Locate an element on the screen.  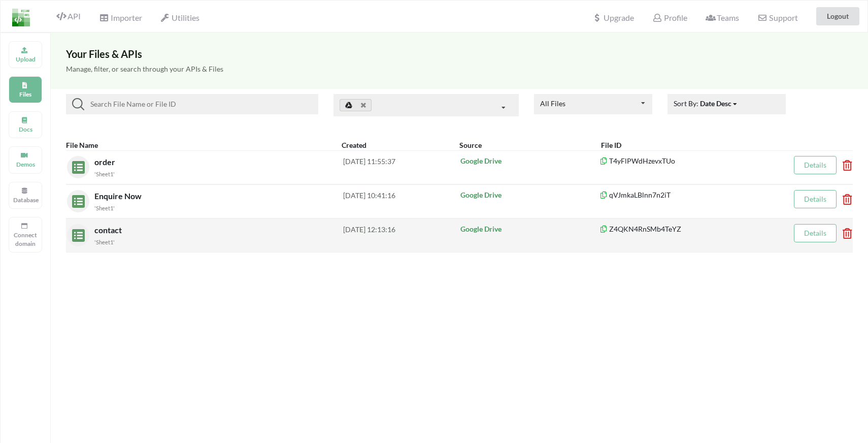
span: Importer is located at coordinates (120, 17).